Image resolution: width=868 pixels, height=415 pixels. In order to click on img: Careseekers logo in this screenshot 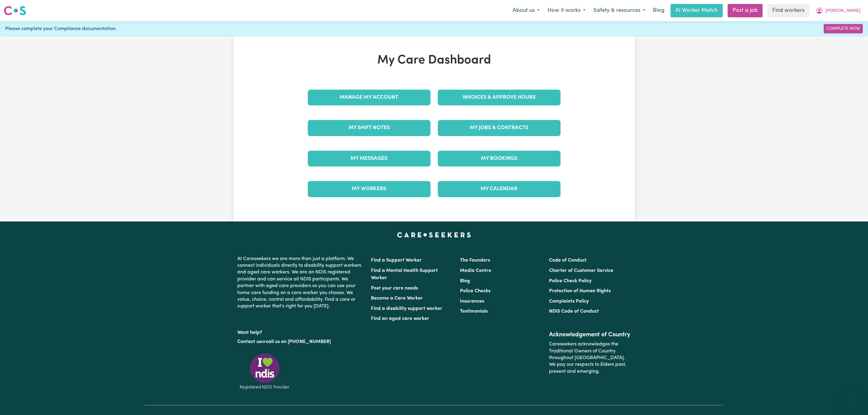, I will do `click(15, 11)`.